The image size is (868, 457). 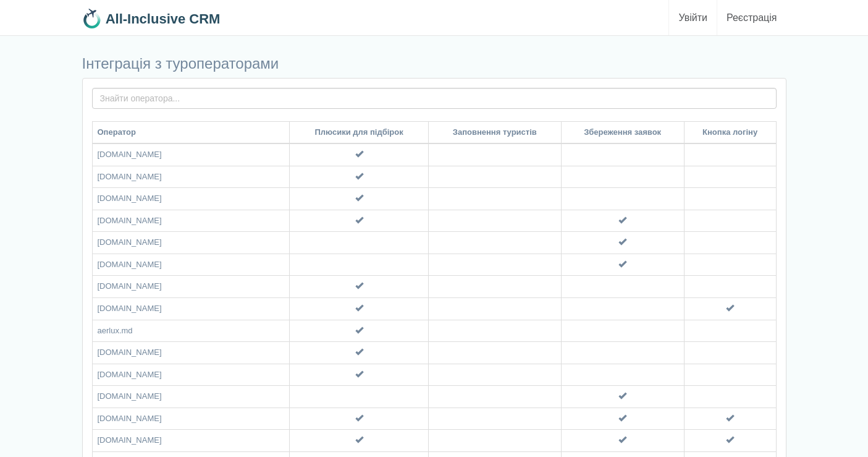 I want to click on b: All-Inclusive CRM, so click(x=163, y=19).